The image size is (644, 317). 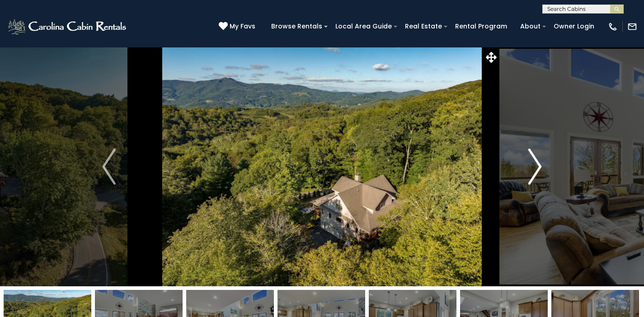 What do you see at coordinates (530, 26) in the screenshot?
I see `a: About` at bounding box center [530, 26].